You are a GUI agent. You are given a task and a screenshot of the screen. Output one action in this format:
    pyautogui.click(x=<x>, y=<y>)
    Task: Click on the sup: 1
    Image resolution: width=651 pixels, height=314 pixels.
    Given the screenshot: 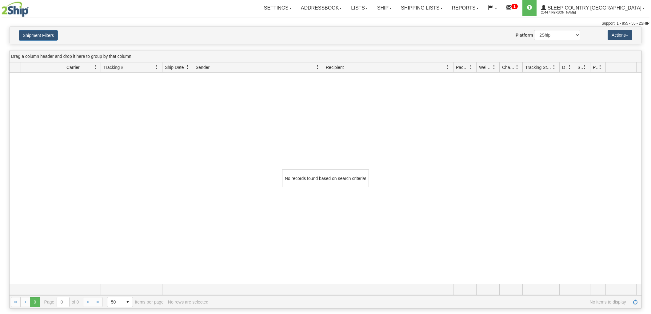 What is the action you would take?
    pyautogui.click(x=514, y=6)
    